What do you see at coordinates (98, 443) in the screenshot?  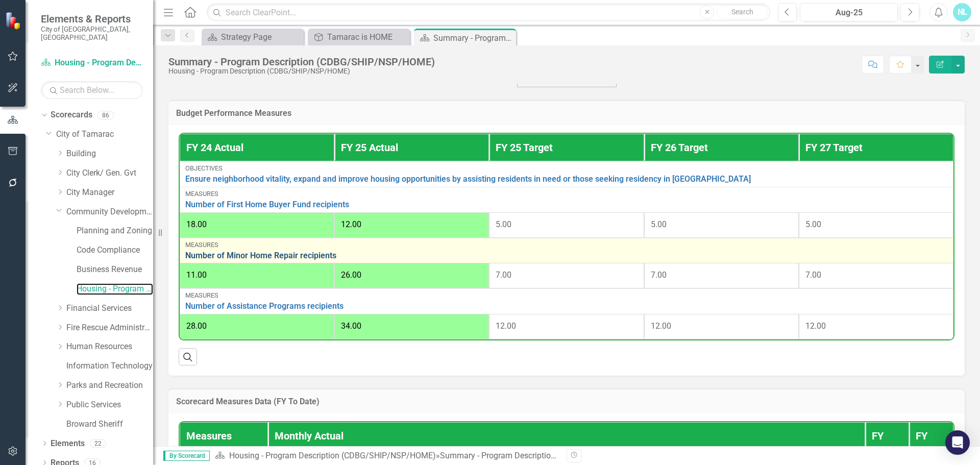 I see `div: 22` at bounding box center [98, 443].